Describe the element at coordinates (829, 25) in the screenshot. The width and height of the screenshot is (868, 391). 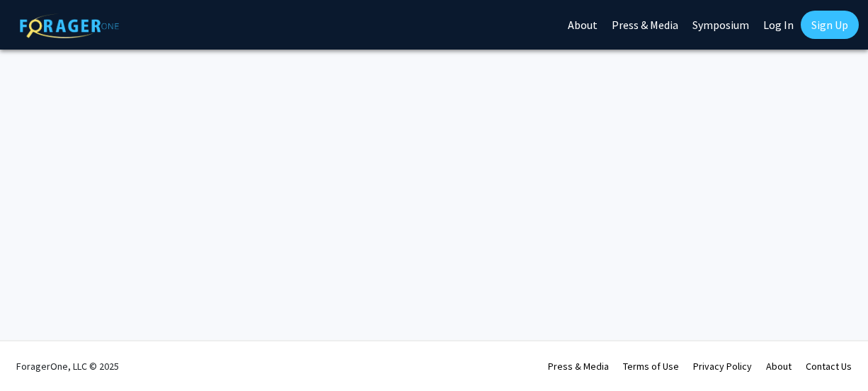
I see `a: Sign Up` at that location.